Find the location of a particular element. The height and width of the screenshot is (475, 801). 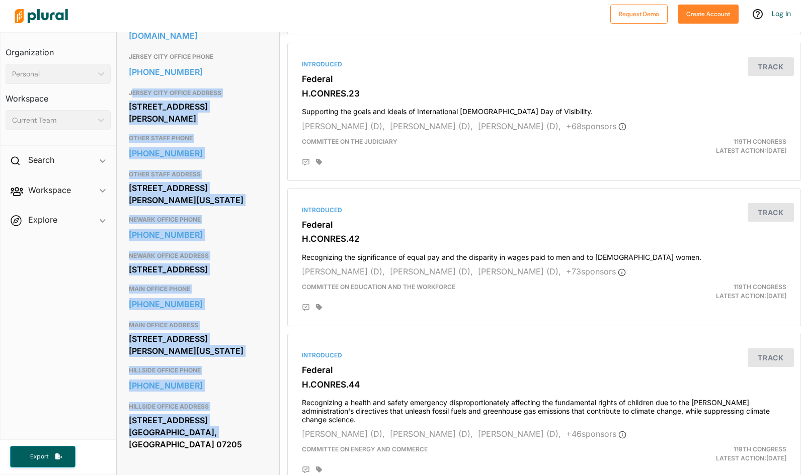

a: Request Demo is located at coordinates (639, 13).